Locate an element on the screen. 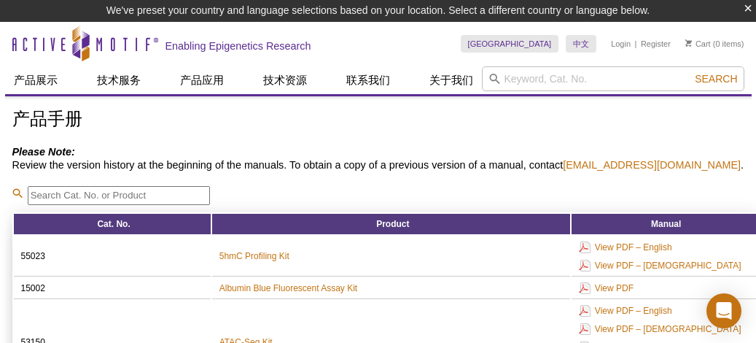  a: Albumin Blue Fluorescent Assay Kit is located at coordinates (288, 288).